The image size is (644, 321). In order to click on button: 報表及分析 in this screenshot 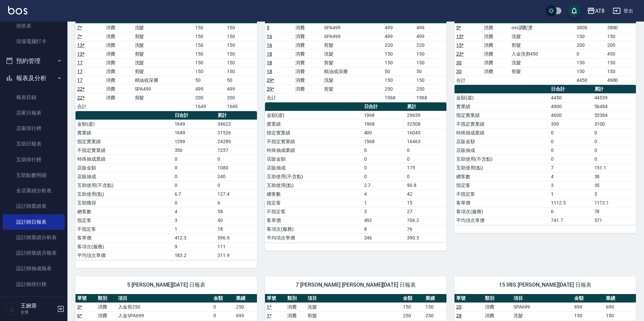, I will do `click(34, 78)`.